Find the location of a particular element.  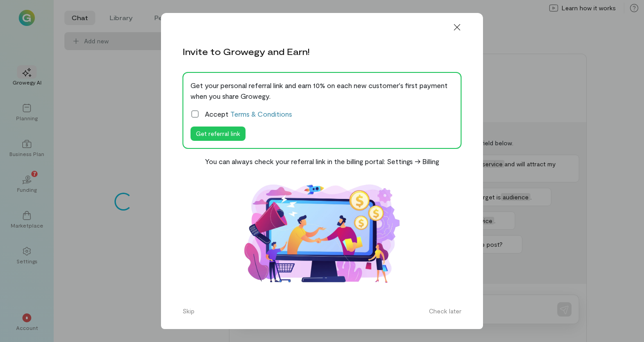

img: Affiliate is located at coordinates (322, 233).